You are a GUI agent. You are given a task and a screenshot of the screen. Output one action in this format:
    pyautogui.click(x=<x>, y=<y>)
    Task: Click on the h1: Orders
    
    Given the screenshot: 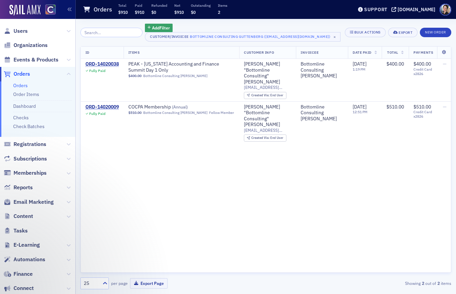 What is the action you would take?
    pyautogui.click(x=103, y=9)
    